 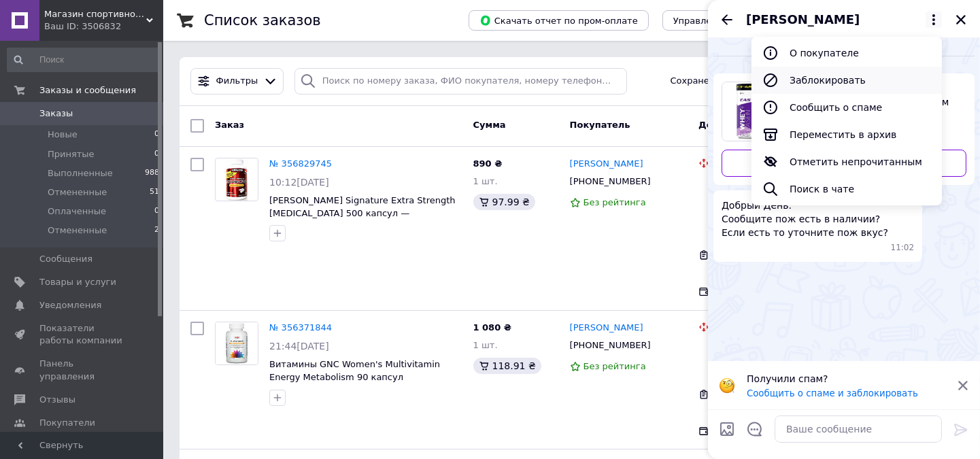 I want to click on a: № 356371844, so click(x=301, y=327).